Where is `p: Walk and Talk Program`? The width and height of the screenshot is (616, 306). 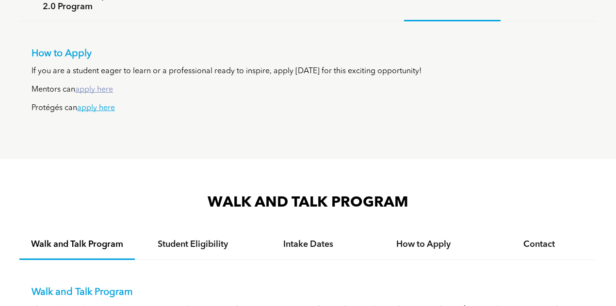
p: Walk and Talk Program is located at coordinates (308, 292).